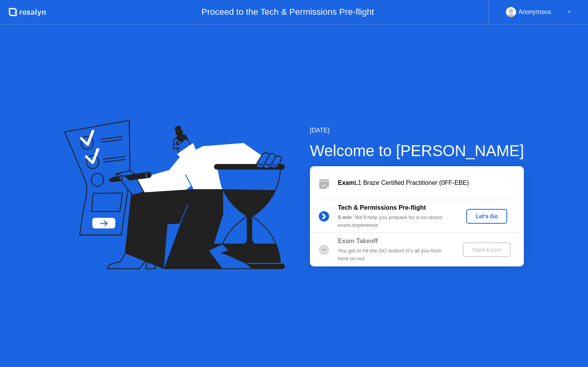 Image resolution: width=588 pixels, height=367 pixels. What do you see at coordinates (394, 221) in the screenshot?
I see `div: : We’ll help you prepare for a no-stress exam experience` at bounding box center [394, 221].